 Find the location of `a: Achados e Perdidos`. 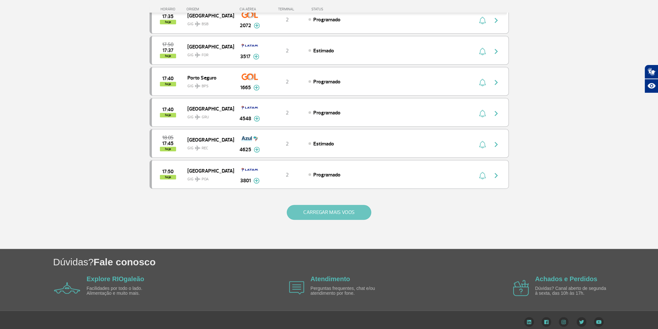

a: Achados e Perdidos is located at coordinates (566, 279).